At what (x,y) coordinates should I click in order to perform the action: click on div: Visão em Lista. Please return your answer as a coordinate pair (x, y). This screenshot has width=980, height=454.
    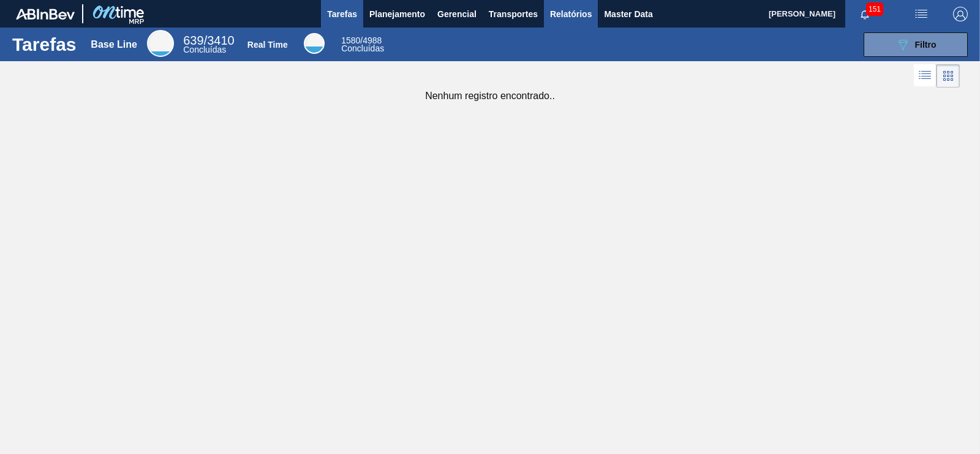
    Looking at the image, I should click on (925, 76).